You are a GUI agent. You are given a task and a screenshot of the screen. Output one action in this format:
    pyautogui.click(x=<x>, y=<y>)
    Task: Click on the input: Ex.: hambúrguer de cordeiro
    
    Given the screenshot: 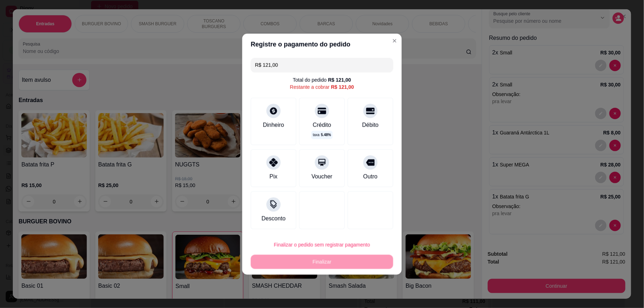 What is the action you would take?
    pyautogui.click(x=322, y=64)
    